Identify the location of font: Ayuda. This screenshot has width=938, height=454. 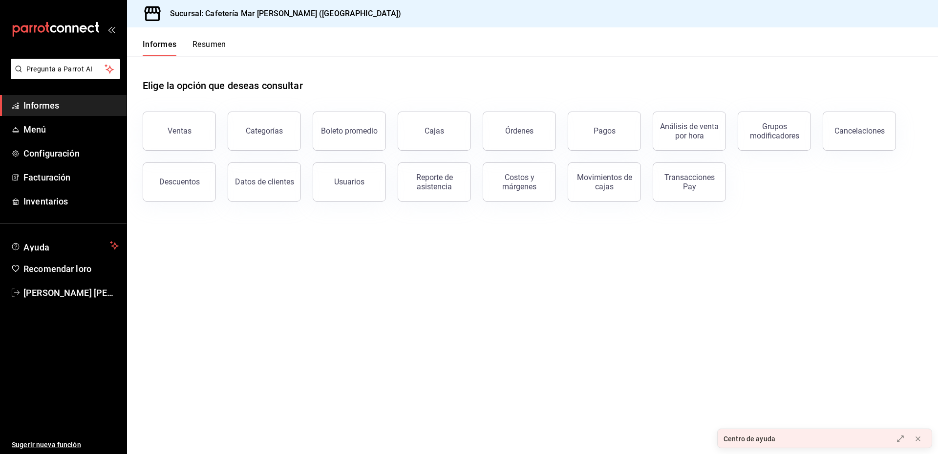
(37, 247).